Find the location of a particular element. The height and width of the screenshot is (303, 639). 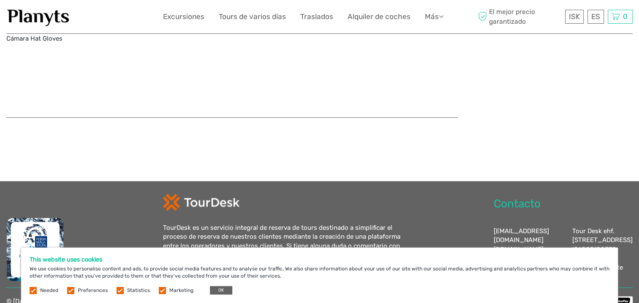

img: 1453-555b4ac7-172b-4ae9-927d-298d0724a4f4_logo_small.jpg is located at coordinates (38, 16).